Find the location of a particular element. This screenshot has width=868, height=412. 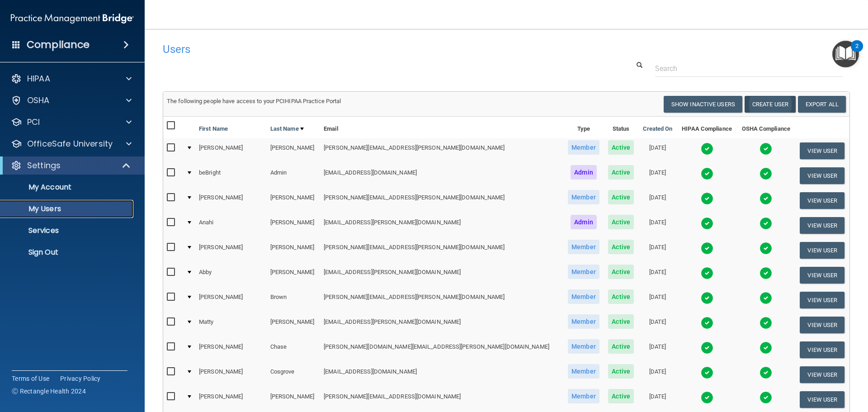

a: OSHA is located at coordinates (71, 100).